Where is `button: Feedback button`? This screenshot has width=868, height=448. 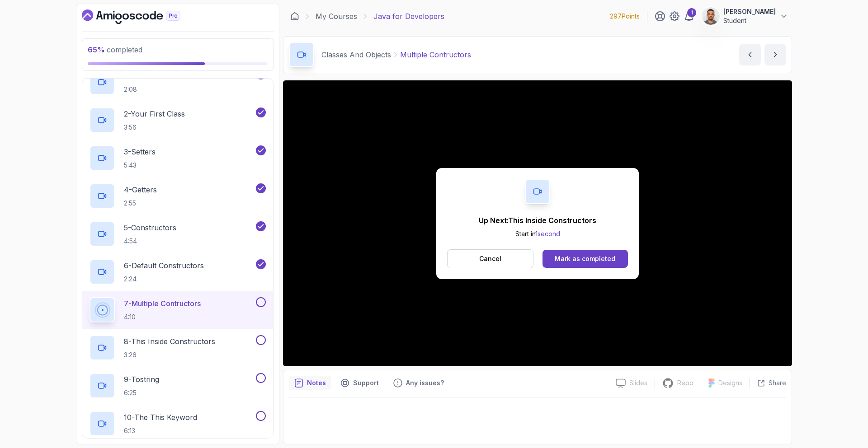
button: Feedback button is located at coordinates (419, 383).